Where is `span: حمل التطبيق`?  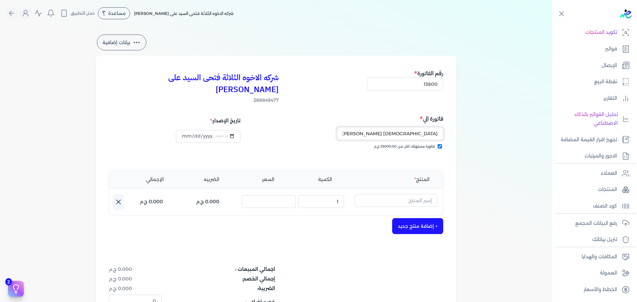
span: حمل التطبيق is located at coordinates (83, 13).